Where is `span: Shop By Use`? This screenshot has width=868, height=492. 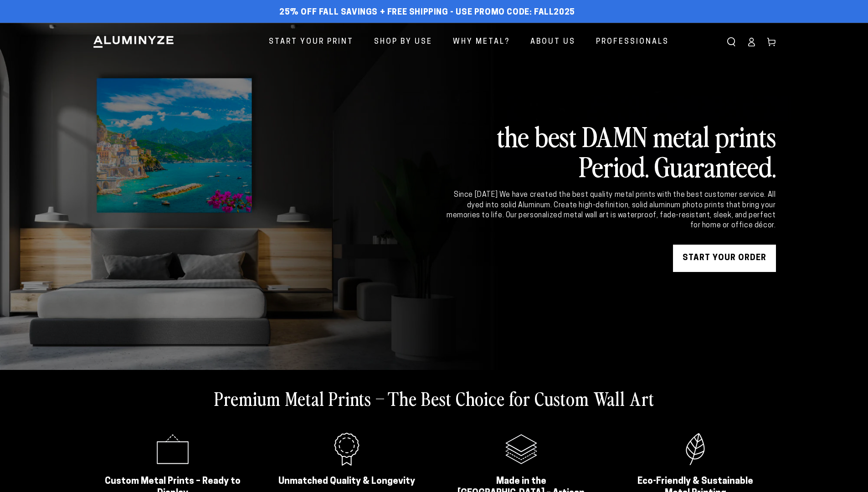 span: Shop By Use is located at coordinates (403, 42).